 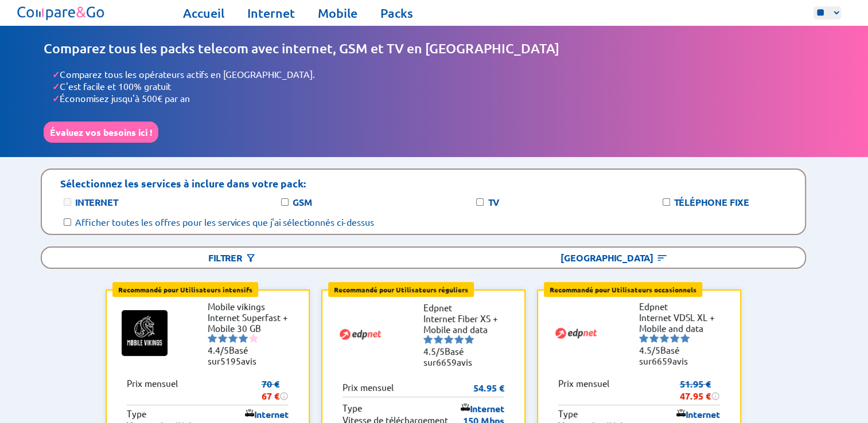 I want to click on span: 5195, so click(x=231, y=360).